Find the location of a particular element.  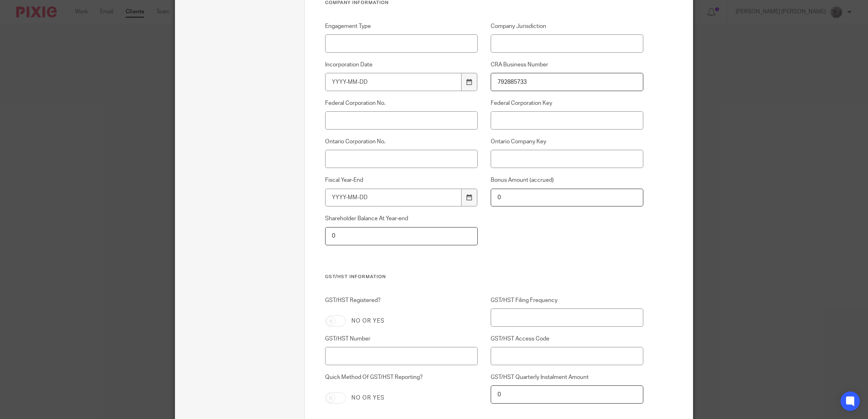

label: GST/HST Registered? is located at coordinates (401, 303).